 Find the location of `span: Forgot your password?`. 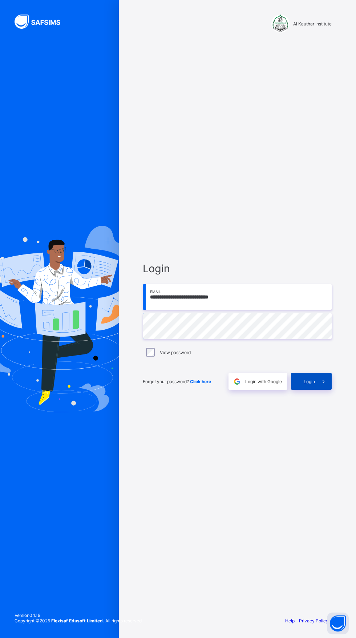

span: Forgot your password? is located at coordinates (177, 381).